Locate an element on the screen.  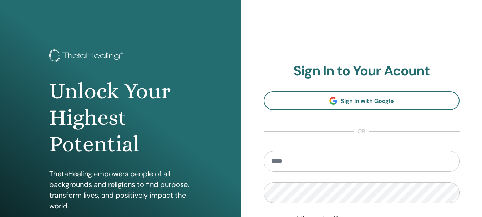
span: Sign In with Google is located at coordinates (367, 101).